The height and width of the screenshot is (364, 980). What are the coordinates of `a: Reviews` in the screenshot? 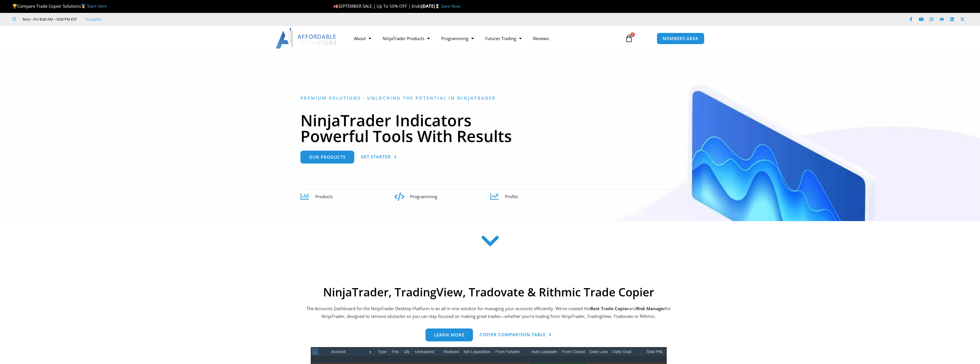 It's located at (541, 38).